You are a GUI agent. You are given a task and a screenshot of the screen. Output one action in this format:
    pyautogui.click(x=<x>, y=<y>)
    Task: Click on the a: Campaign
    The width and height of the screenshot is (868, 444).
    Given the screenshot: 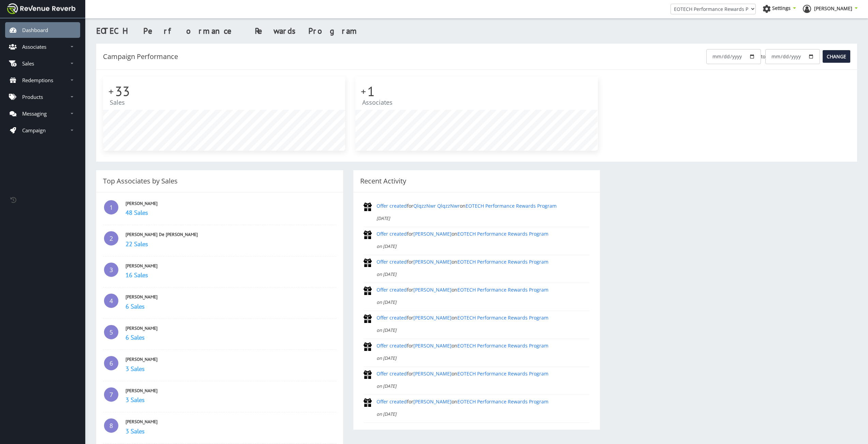 What is the action you would take?
    pyautogui.click(x=42, y=130)
    